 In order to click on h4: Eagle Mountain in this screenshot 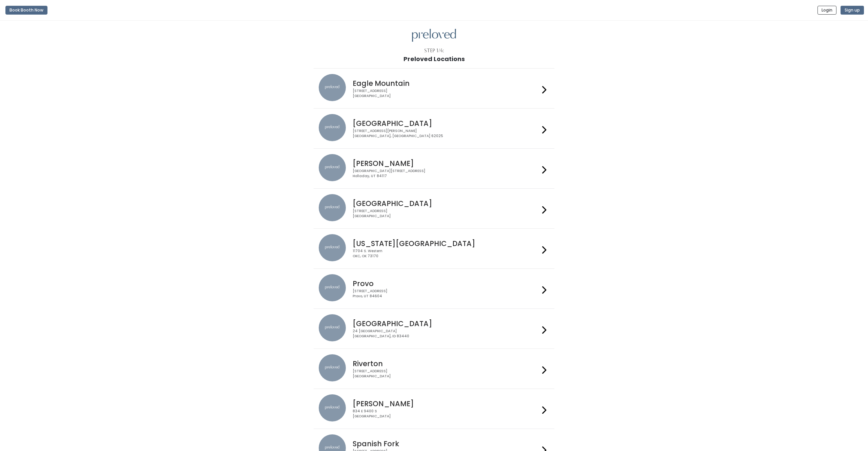, I will do `click(446, 83)`.